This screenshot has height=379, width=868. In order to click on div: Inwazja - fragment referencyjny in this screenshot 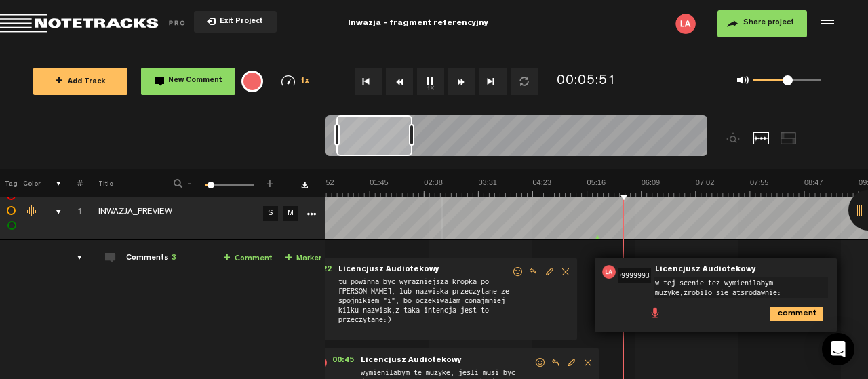, I will do `click(417, 24)`.